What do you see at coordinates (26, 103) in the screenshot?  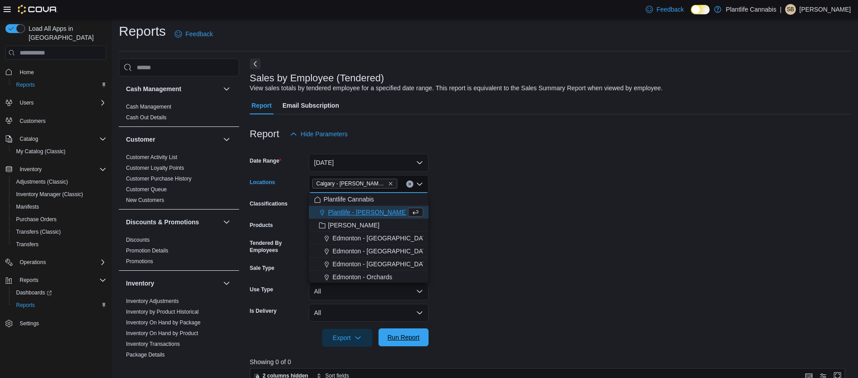 I see `span: Users` at bounding box center [26, 103].